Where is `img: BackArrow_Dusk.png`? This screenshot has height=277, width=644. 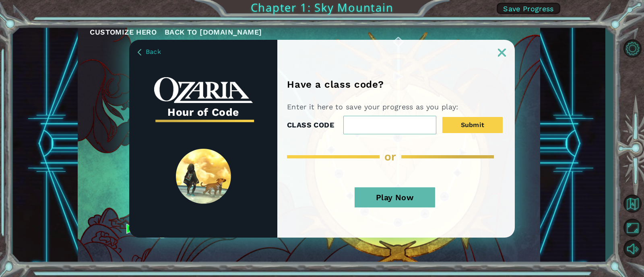 img: BackArrow_Dusk.png is located at coordinates (139, 52).